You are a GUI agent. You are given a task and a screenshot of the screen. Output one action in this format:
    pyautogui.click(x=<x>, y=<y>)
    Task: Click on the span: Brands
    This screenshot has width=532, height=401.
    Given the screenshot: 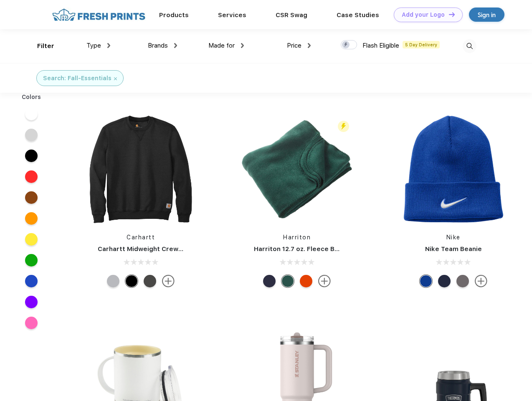 What is the action you would take?
    pyautogui.click(x=158, y=45)
    